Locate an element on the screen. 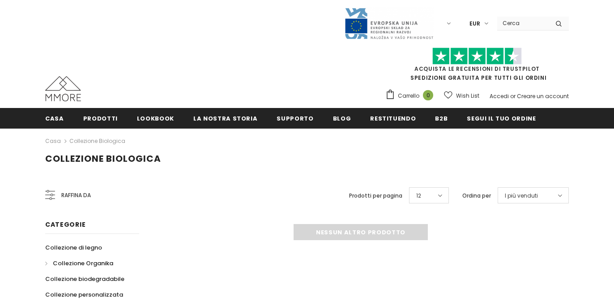  span: Collezione biodegradabile is located at coordinates (85, 278).